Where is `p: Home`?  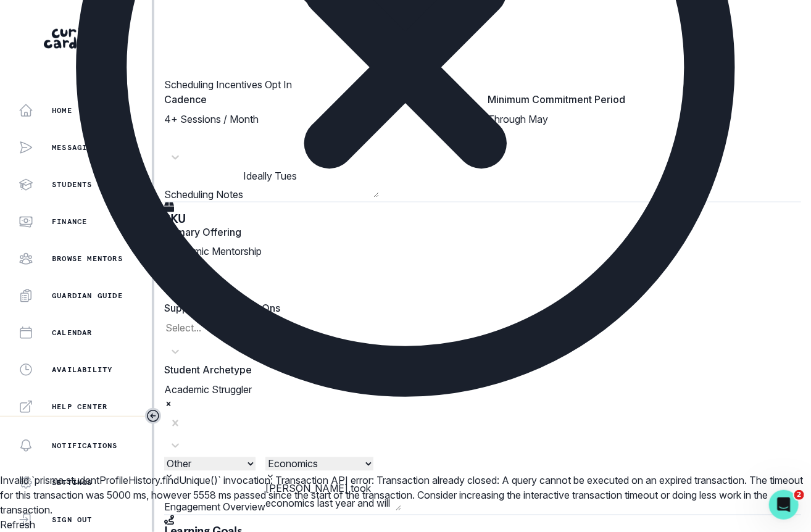
p: Home is located at coordinates (62, 111).